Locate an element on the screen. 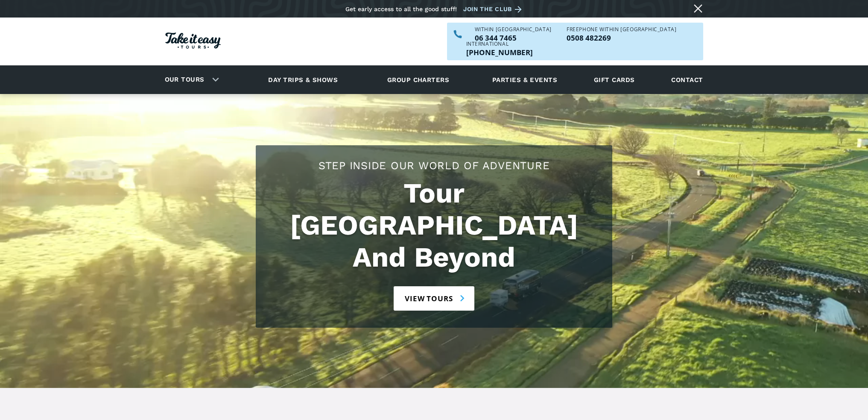 The width and height of the screenshot is (868, 420). div: Get early access to all the good stuff! is located at coordinates (401, 9).